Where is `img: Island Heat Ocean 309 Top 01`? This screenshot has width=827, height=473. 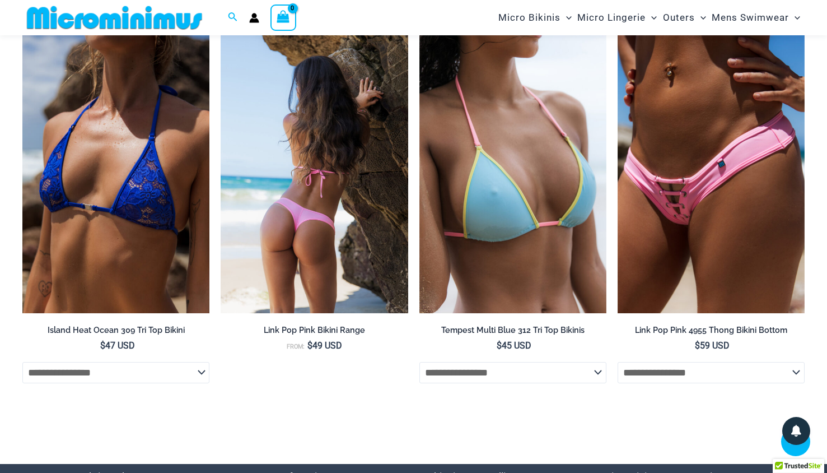 img: Island Heat Ocean 309 Top 01 is located at coordinates (116, 172).